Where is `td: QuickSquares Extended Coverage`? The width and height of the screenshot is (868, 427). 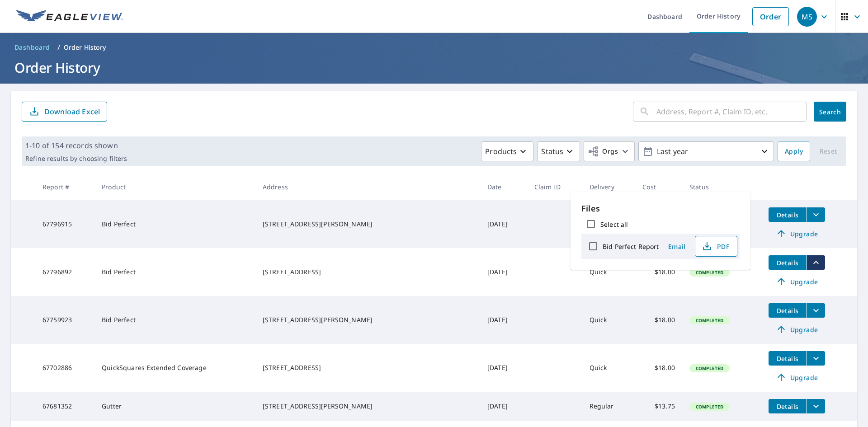
td: QuickSquares Extended Coverage is located at coordinates (175, 368).